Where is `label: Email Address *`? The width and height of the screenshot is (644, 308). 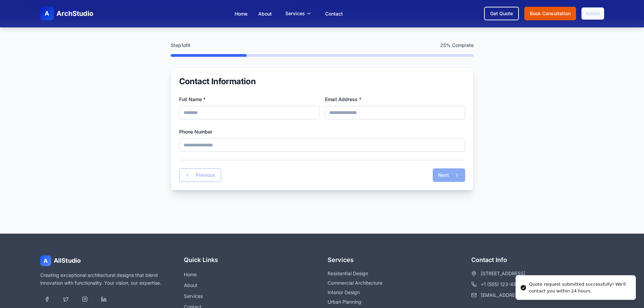 label: Email Address * is located at coordinates (343, 99).